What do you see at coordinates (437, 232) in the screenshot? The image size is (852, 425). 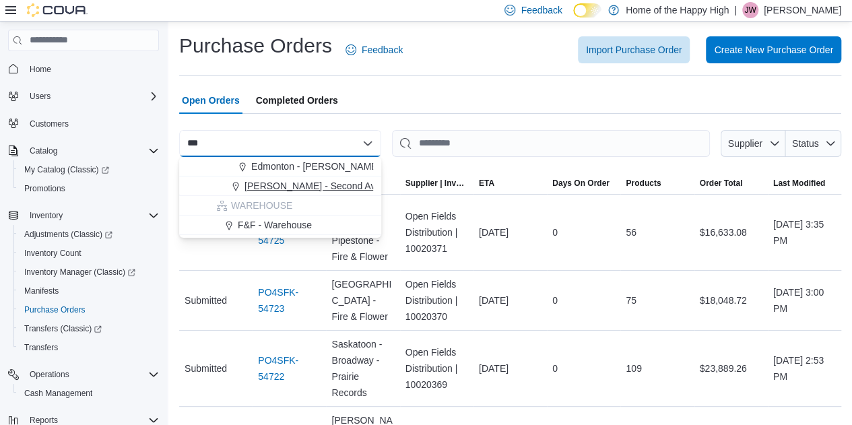 I see `div: Open Fields Distribution | 10020371` at bounding box center [437, 232].